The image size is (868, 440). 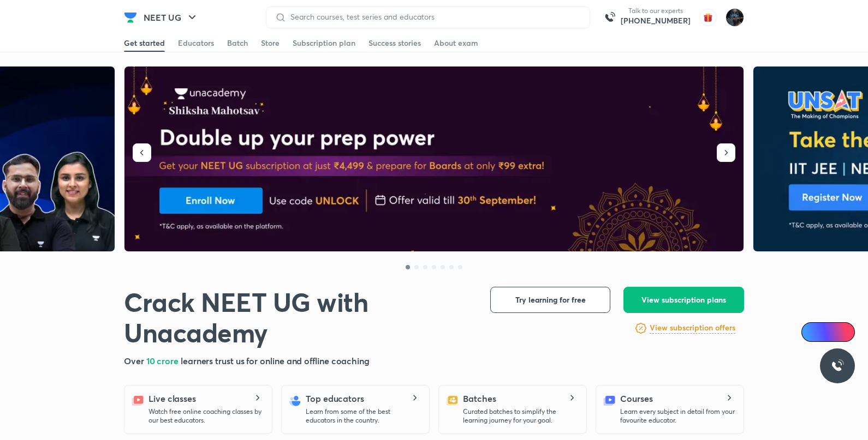 What do you see at coordinates (520, 416) in the screenshot?
I see `p: Curated batches to simplify the learning journey for your goal.` at bounding box center [520, 416].